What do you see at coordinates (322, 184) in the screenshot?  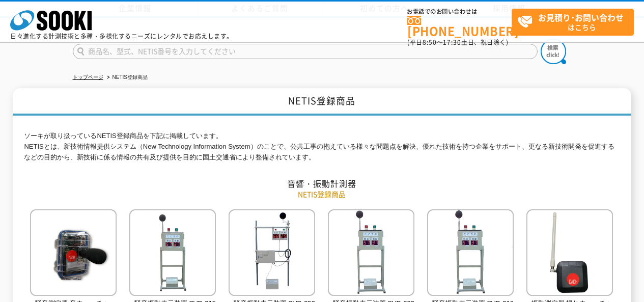 I see `h2: 音響・振動計測器` at bounding box center [322, 184].